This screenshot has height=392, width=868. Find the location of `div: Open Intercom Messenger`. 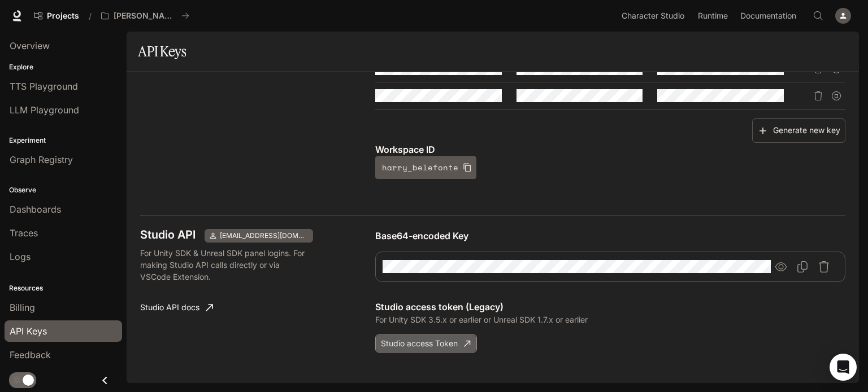

div: Open Intercom Messenger is located at coordinates (843, 368).